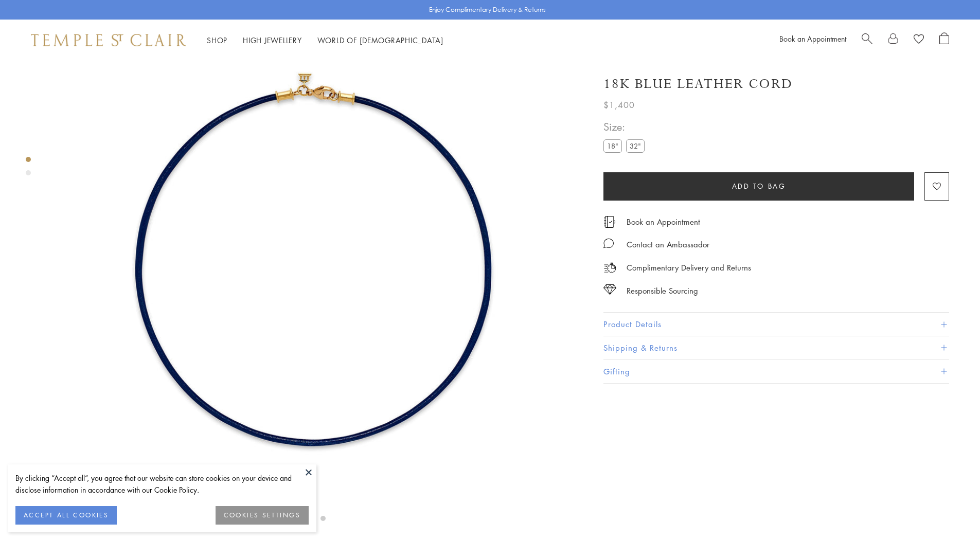  Describe the element at coordinates (636, 146) in the screenshot. I see `label: 32"` at that location.